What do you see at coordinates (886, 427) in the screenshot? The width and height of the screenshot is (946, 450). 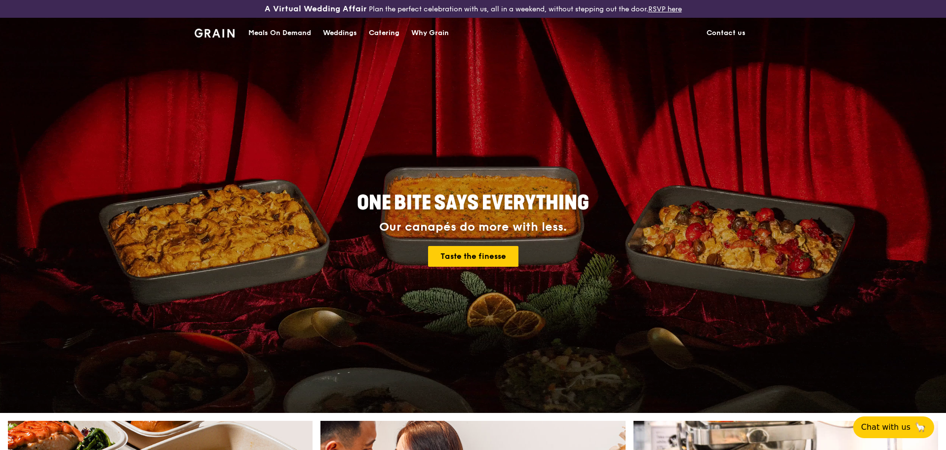 I see `span: Chat with us` at bounding box center [886, 427].